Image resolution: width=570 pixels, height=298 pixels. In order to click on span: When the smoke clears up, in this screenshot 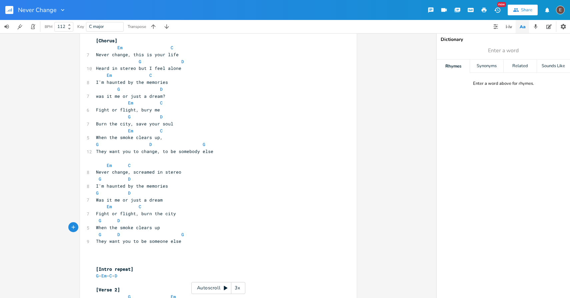, I will do `click(129, 138)`.